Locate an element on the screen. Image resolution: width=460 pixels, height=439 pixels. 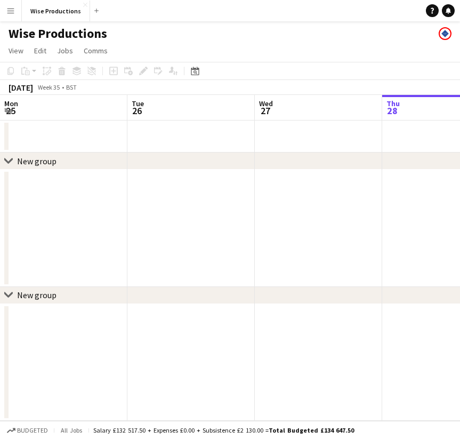
a: Edit is located at coordinates (40, 51).